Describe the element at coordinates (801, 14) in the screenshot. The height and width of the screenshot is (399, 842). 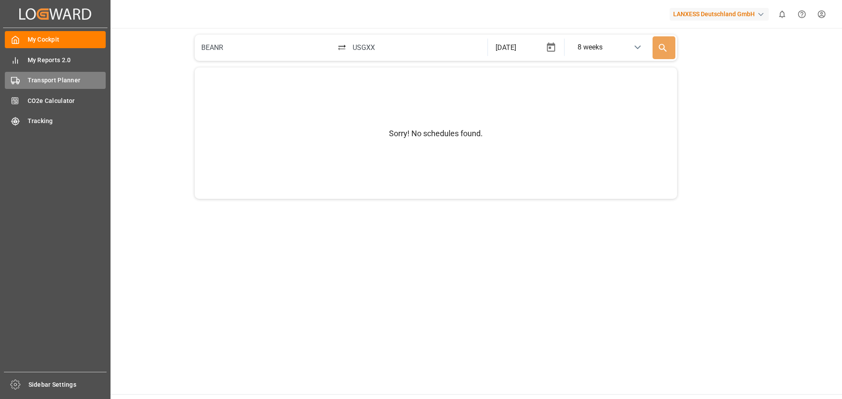
I see `button: Help Center` at that location.